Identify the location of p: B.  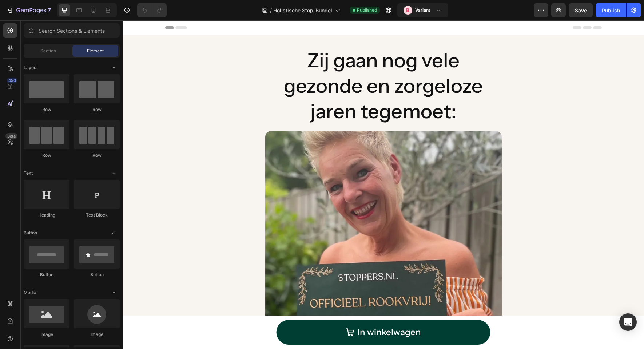
(407, 10).